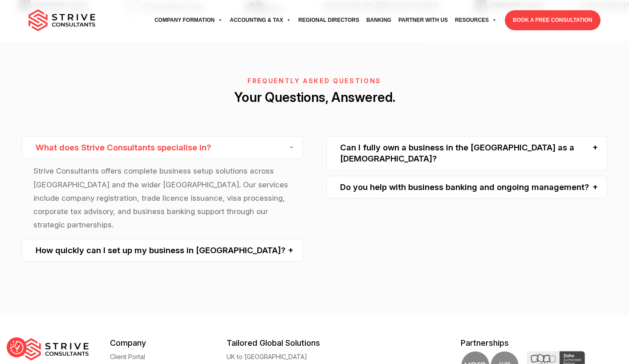 Image resolution: width=629 pixels, height=364 pixels. I want to click on a: Partner with Us, so click(423, 20).